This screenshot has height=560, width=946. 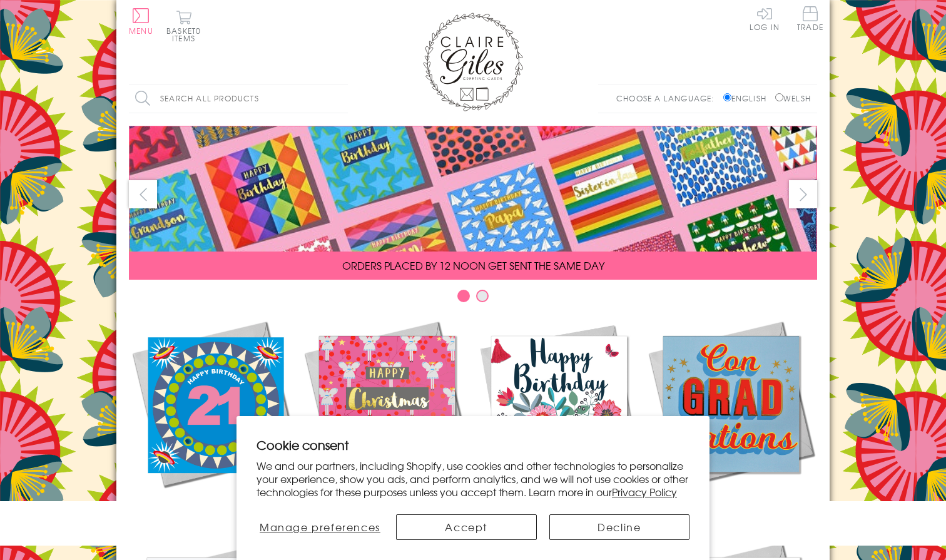 I want to click on span: ORDERS PLACED BY 12 NOON GET SENT THE SAME DAY, so click(x=473, y=265).